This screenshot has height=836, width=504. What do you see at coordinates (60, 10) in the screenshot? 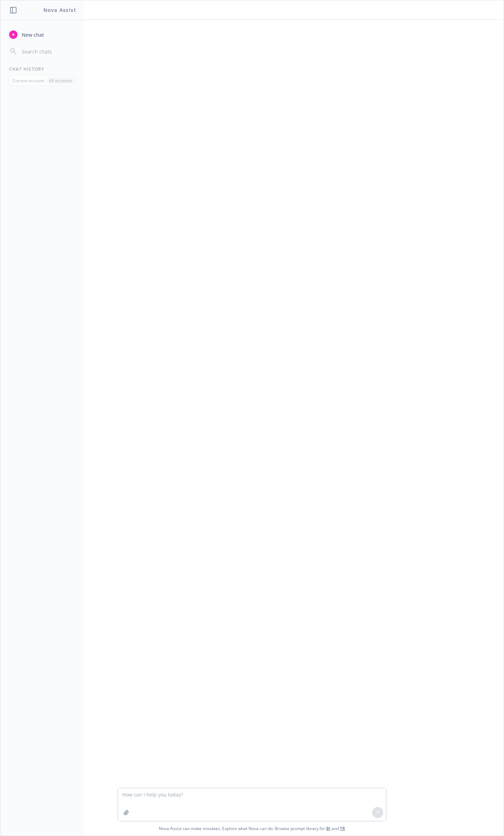
I see `h1: Nova Assist` at bounding box center [60, 10].